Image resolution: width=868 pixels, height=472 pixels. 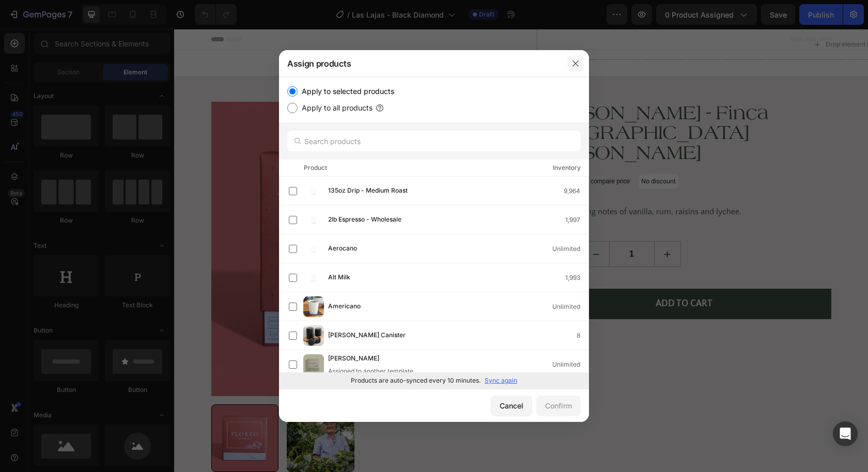 I want to click on div: Assign products, so click(x=420, y=63).